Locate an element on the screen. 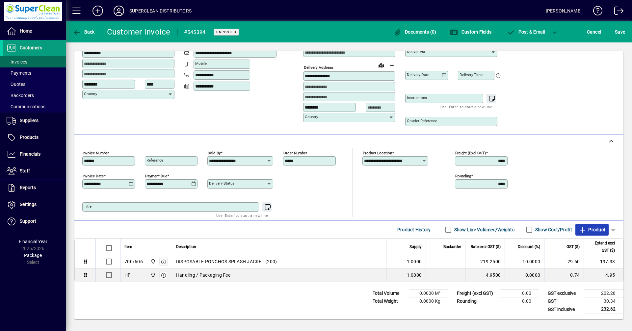 This screenshot has width=632, height=331. span: S is located at coordinates (616, 32).